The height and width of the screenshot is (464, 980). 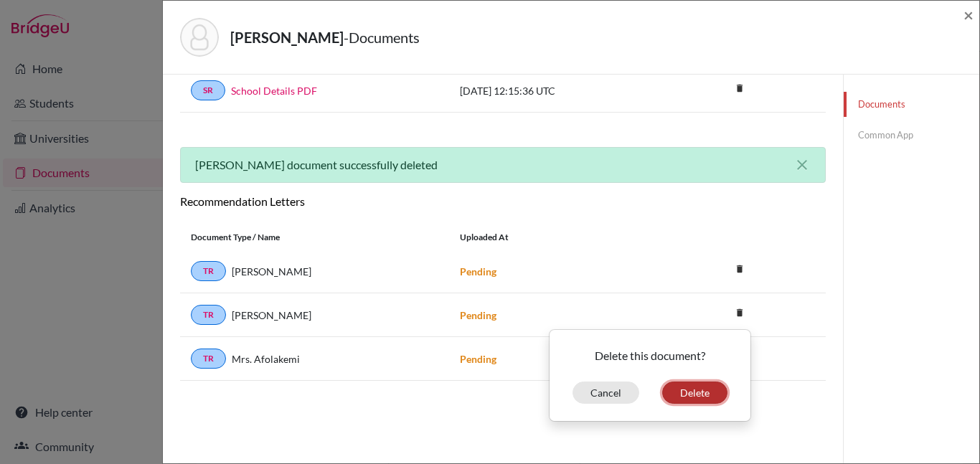 I want to click on div: Uploaded at, so click(x=556, y=238).